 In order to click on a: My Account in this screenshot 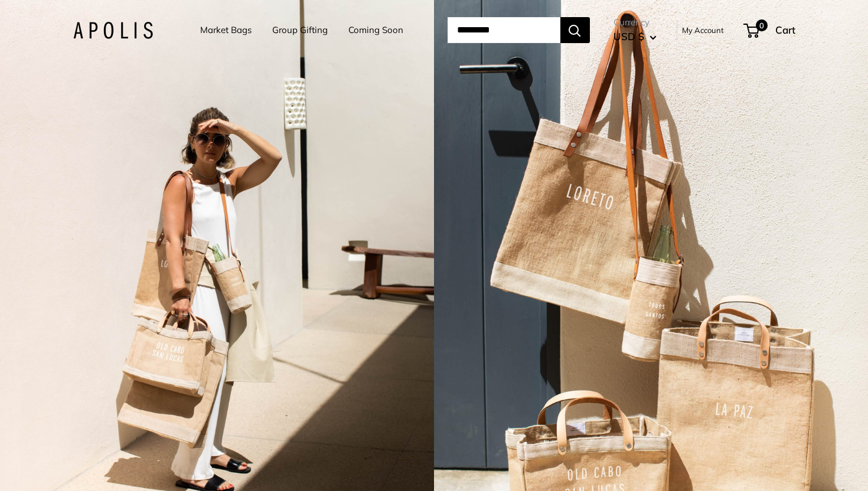, I will do `click(703, 30)`.